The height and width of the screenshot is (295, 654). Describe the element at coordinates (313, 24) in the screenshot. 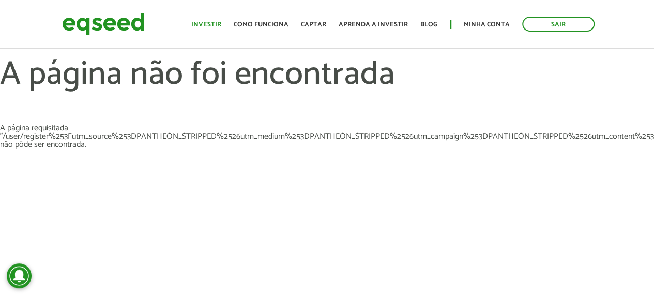

I see `a: Captar` at that location.